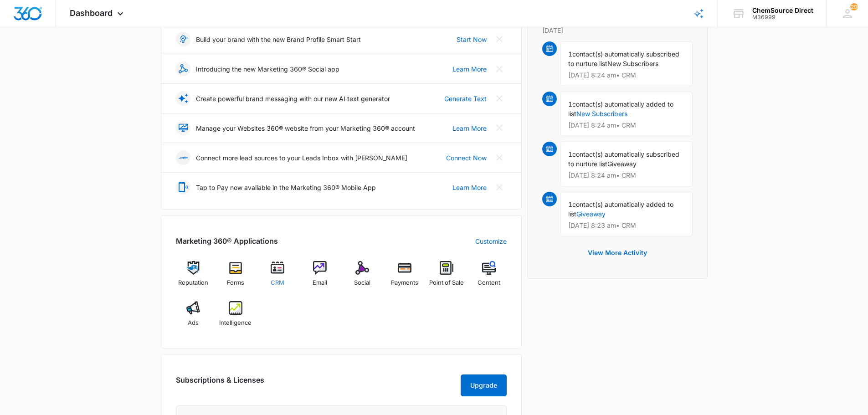  Describe the element at coordinates (286, 188) in the screenshot. I see `p: Tap to Pay now available in the Marketing 360® Mobile App` at that location.